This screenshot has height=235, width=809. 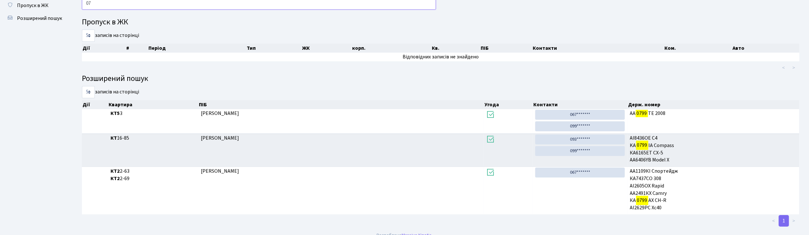 I want to click on th: Авто, so click(x=766, y=48).